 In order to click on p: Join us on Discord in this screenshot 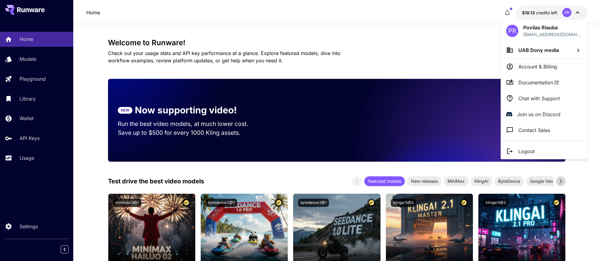, I will do `click(539, 114)`.